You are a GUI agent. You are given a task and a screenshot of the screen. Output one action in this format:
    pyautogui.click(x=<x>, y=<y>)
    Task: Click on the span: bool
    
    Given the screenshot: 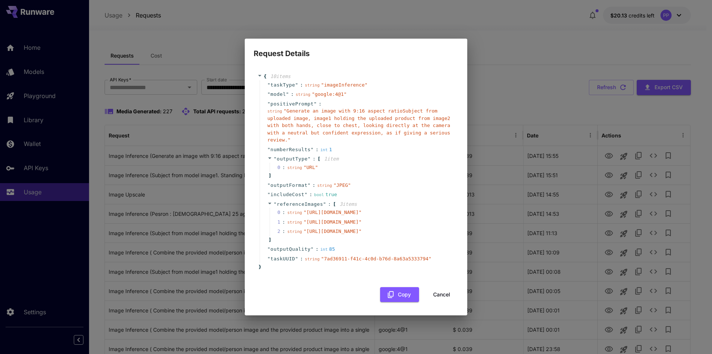 What is the action you would take?
    pyautogui.click(x=319, y=194)
    